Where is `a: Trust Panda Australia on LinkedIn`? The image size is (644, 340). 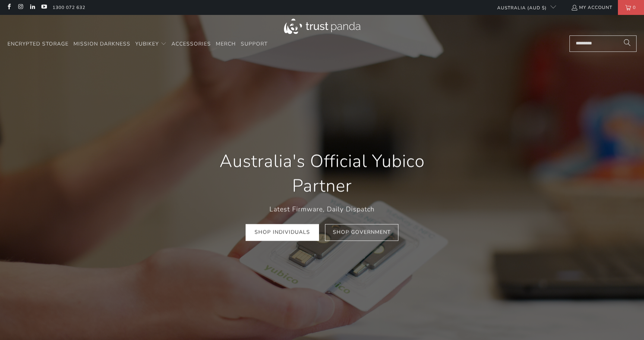
a: Trust Panda Australia on LinkedIn is located at coordinates (32, 7).